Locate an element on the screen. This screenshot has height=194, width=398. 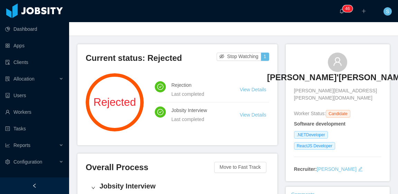
strong: Software development is located at coordinates (320, 124).